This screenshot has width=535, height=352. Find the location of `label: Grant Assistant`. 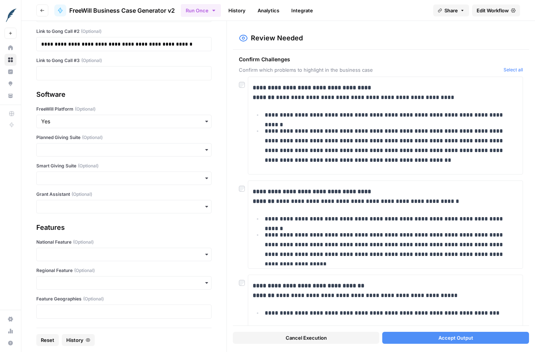

label: Grant Assistant is located at coordinates (124, 195).